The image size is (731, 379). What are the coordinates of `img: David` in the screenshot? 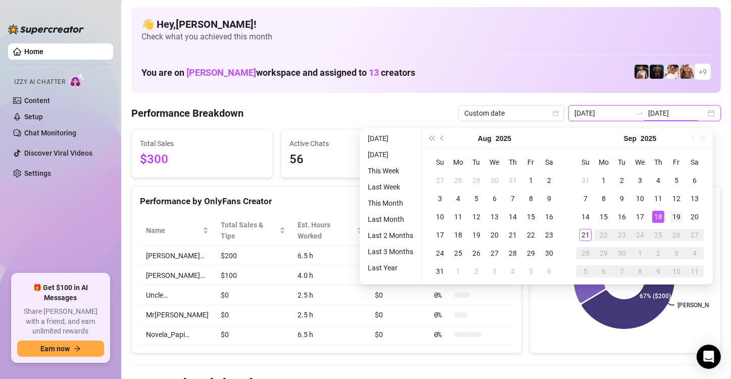 It's located at (687, 72).